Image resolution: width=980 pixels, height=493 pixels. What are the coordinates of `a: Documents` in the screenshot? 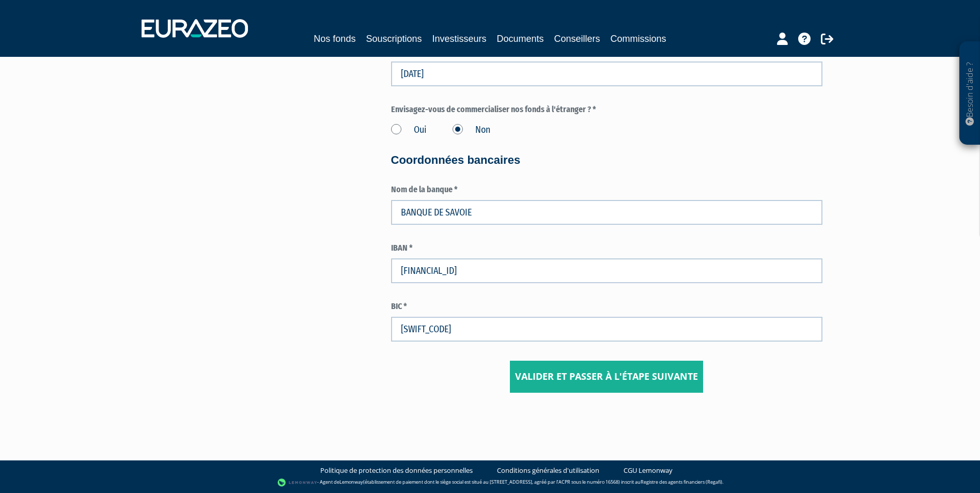 It's located at (520, 39).